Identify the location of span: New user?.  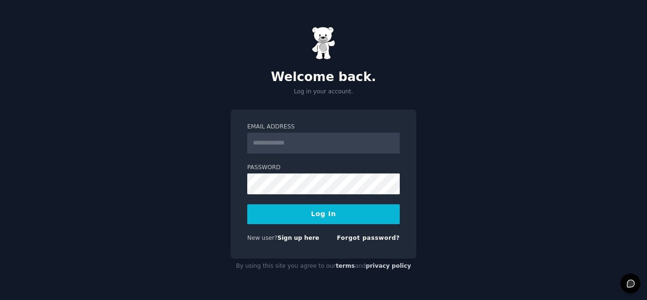
(262, 238).